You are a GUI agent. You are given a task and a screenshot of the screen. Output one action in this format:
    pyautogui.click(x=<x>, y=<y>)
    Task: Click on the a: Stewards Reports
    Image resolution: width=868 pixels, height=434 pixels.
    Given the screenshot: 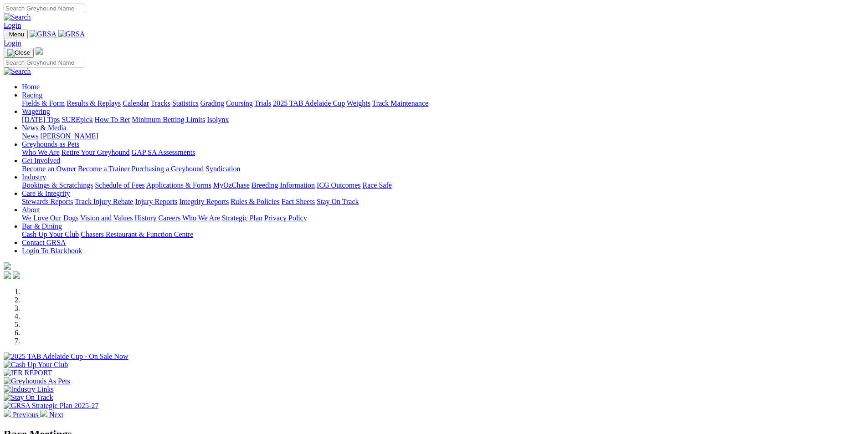 What is the action you would take?
    pyautogui.click(x=47, y=201)
    